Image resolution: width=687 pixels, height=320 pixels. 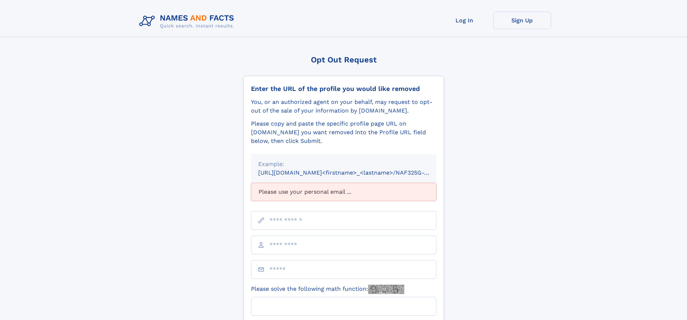 What do you see at coordinates (522, 20) in the screenshot?
I see `a: Sign Up` at bounding box center [522, 20].